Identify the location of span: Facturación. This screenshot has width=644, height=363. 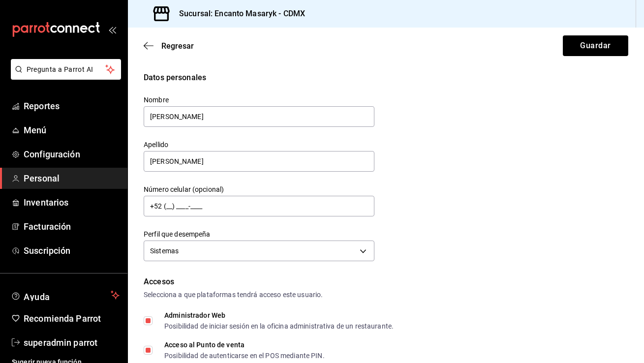
(71, 226).